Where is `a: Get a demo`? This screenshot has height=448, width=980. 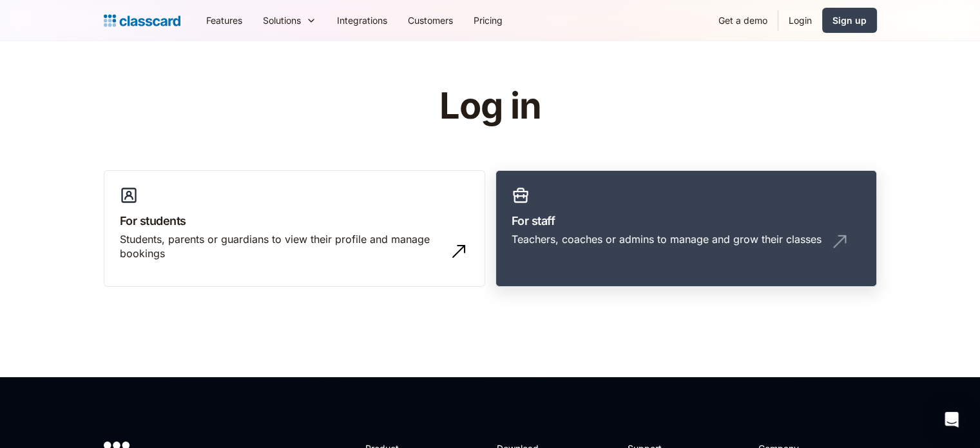
a: Get a demo is located at coordinates (743, 20).